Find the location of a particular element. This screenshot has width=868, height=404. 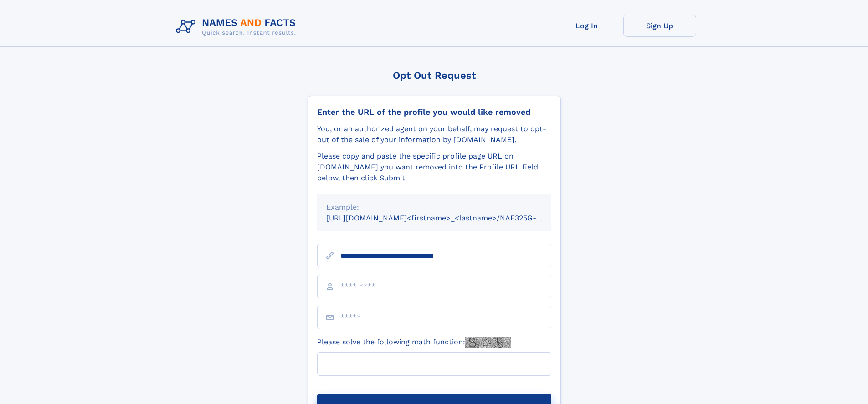

div: Opt Out Request is located at coordinates (434, 75).